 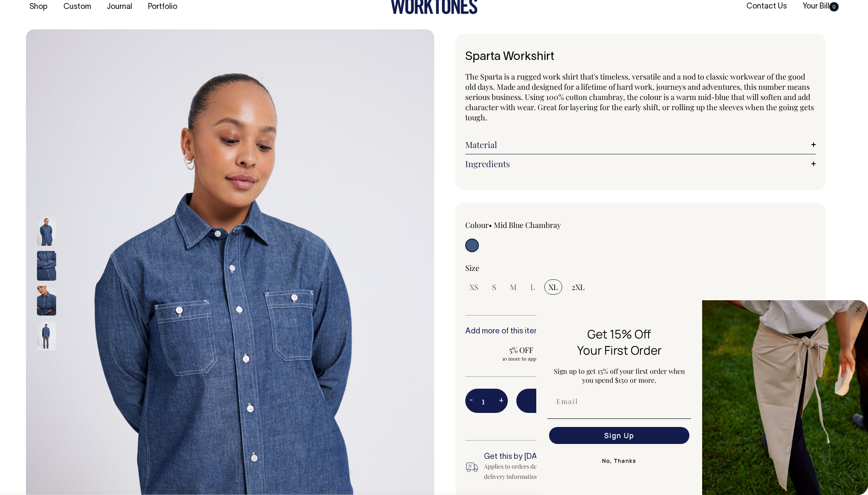 I want to click on span: The Sparta is a rugged work shirt that's timeless, versatile and a nod to classic workwear of the..., so click(x=640, y=97).